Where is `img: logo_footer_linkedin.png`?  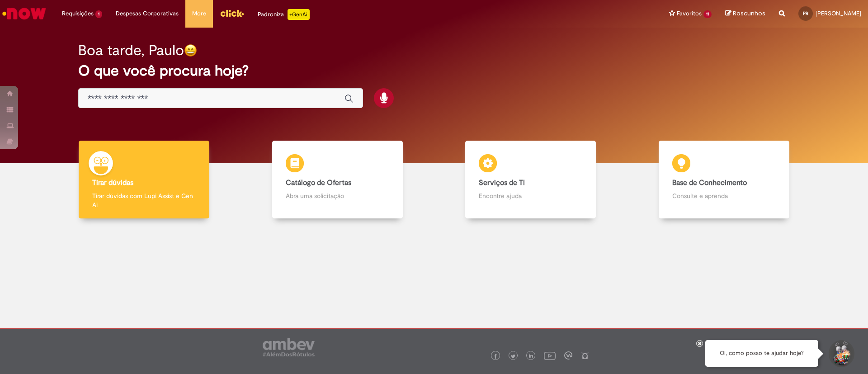 img: logo_footer_linkedin.png is located at coordinates (531, 357).